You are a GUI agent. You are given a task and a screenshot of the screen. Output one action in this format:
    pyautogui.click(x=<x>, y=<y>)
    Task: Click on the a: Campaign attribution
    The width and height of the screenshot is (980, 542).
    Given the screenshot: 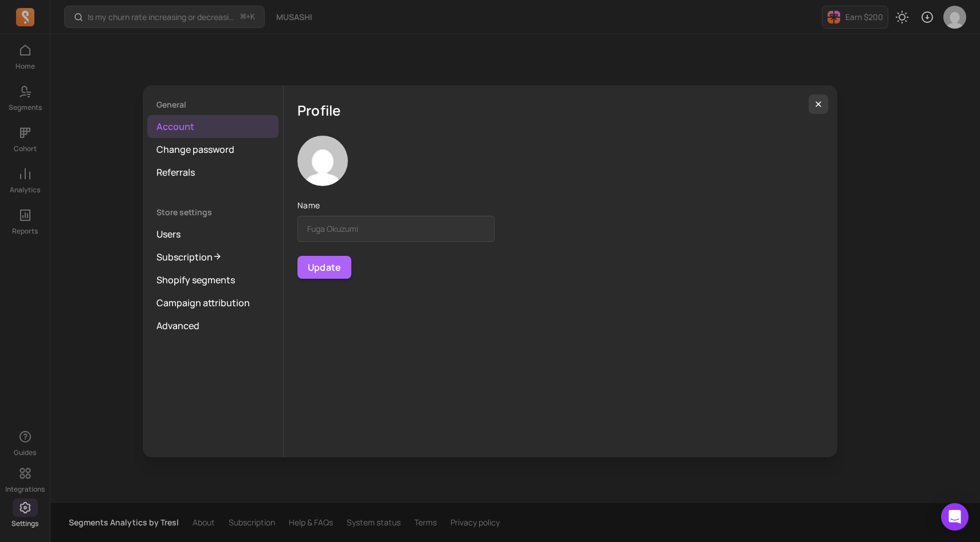 What is the action you would take?
    pyautogui.click(x=212, y=303)
    